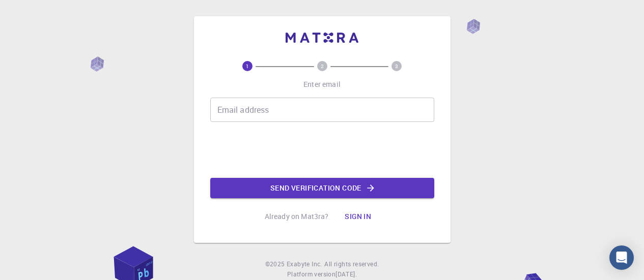 The width and height of the screenshot is (644, 280). I want to click on button: Send verification code, so click(322, 188).